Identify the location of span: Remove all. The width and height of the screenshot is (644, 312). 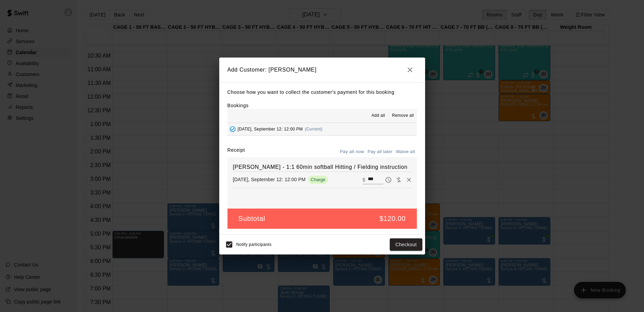
(403, 116).